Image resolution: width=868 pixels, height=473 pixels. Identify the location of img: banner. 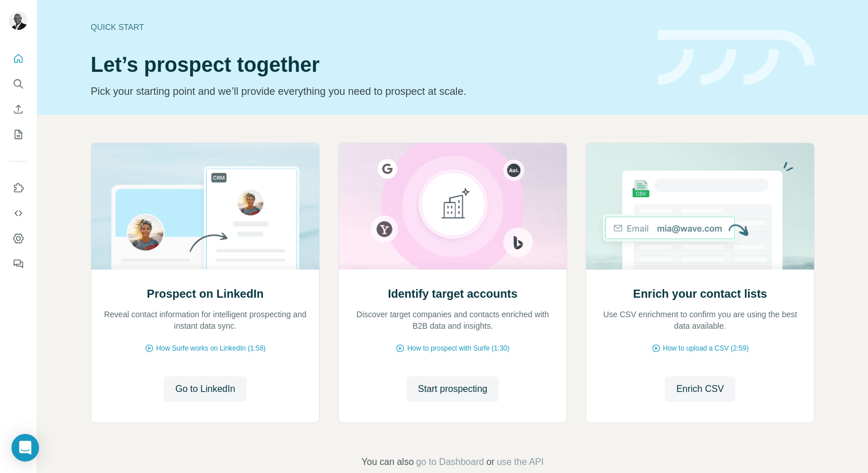
(736, 57).